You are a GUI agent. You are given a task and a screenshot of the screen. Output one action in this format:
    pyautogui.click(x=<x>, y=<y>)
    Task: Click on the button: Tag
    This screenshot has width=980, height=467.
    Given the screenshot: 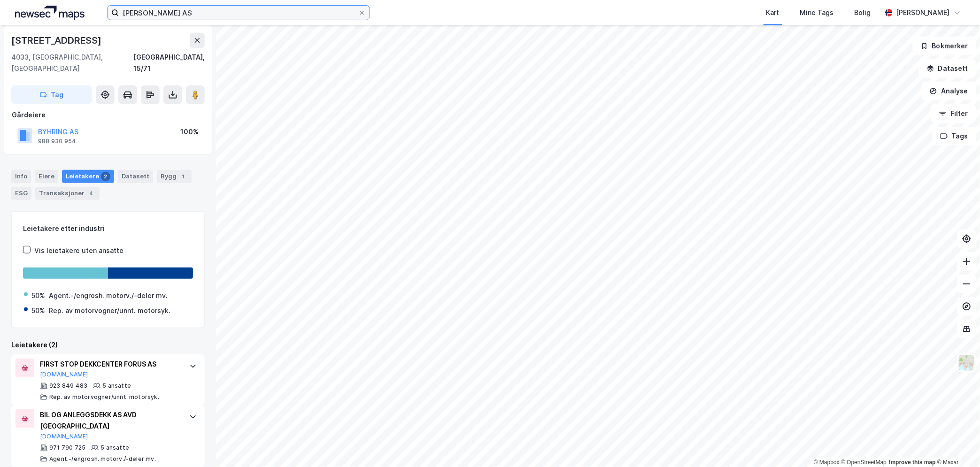 What is the action you would take?
    pyautogui.click(x=51, y=94)
    